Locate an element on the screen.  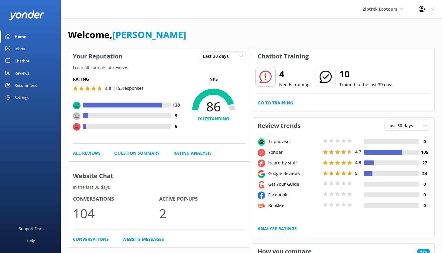
h2: 4 is located at coordinates (295, 74).